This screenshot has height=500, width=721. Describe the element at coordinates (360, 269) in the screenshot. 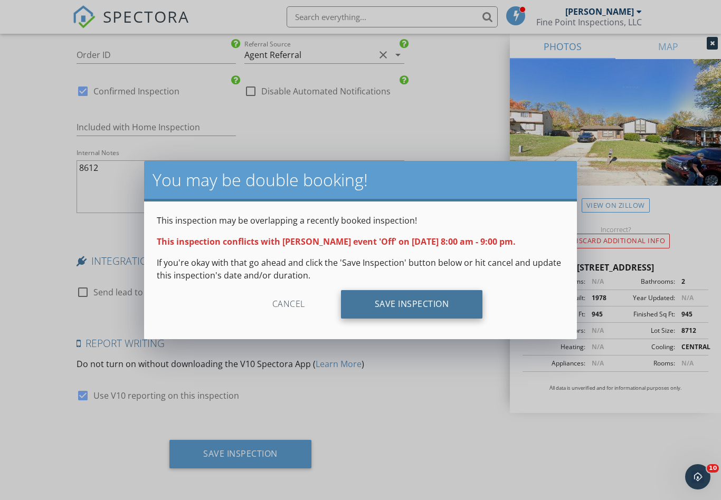

I see `p: If you're okay with that go ahead and click the 'Save Inspection' button below or hit cancel and ...` at that location.